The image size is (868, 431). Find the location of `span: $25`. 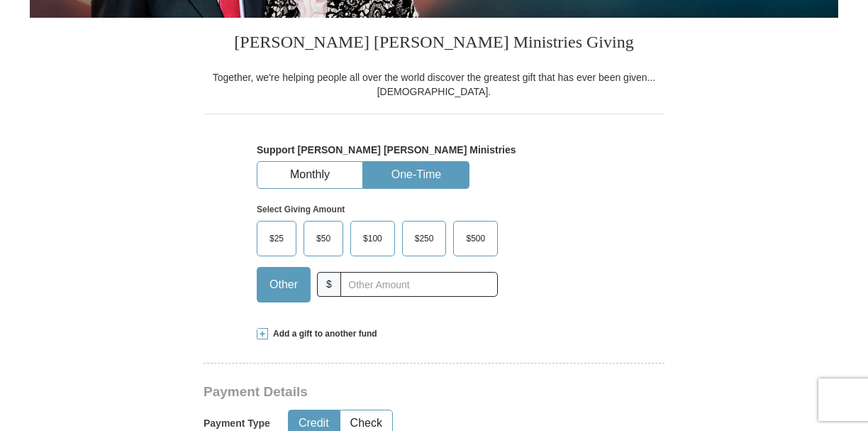

span: $25 is located at coordinates (277, 238).